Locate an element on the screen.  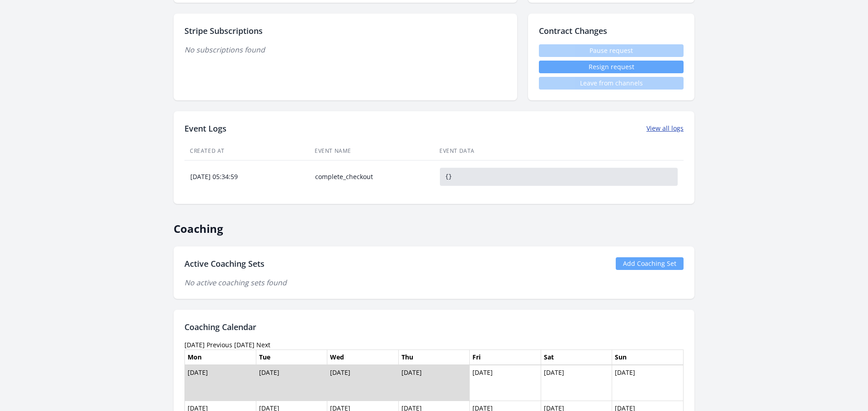
div: complete_checkout is located at coordinates (372, 176).